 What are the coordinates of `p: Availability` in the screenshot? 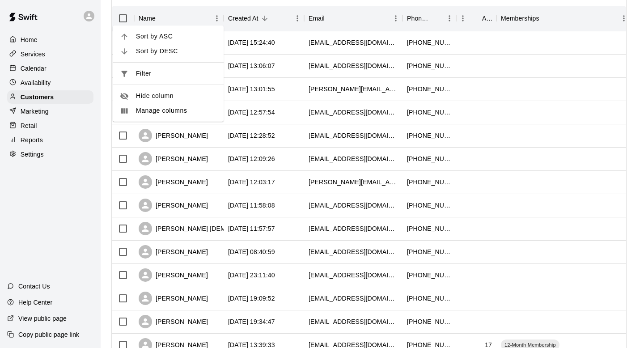 It's located at (36, 83).